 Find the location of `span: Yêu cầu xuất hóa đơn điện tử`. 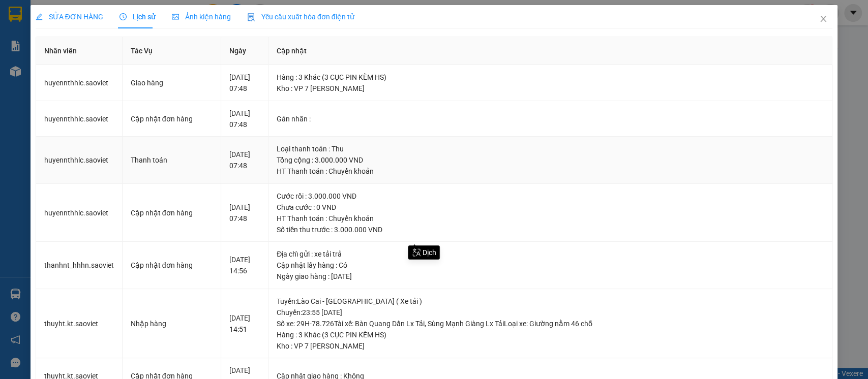

span: Yêu cầu xuất hóa đơn điện tử is located at coordinates (300, 16).